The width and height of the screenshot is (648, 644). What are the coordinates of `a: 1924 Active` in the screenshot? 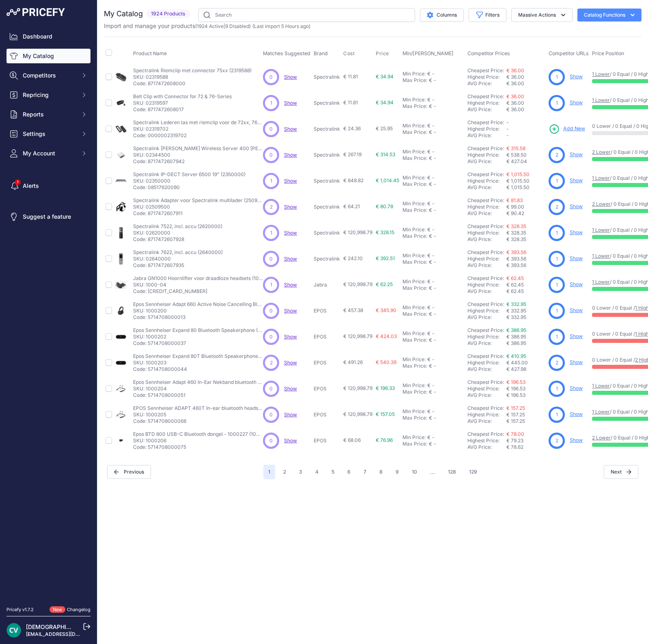 It's located at (210, 26).